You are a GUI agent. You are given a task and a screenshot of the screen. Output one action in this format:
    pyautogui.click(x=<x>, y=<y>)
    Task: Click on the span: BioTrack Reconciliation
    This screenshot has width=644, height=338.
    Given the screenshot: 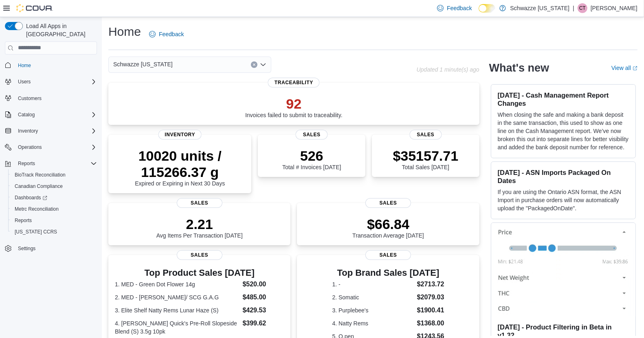 What is the action you would take?
    pyautogui.click(x=40, y=175)
    